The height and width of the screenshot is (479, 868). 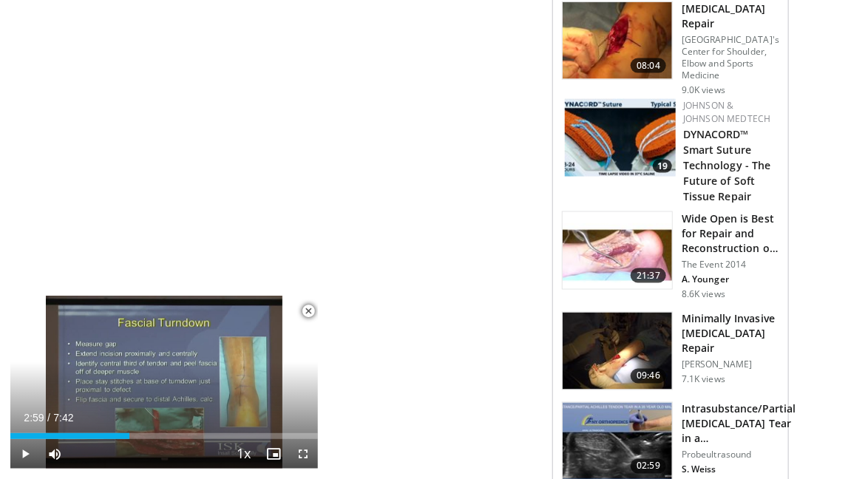 What do you see at coordinates (648, 466) in the screenshot?
I see `span: 02:59` at bounding box center [648, 466].